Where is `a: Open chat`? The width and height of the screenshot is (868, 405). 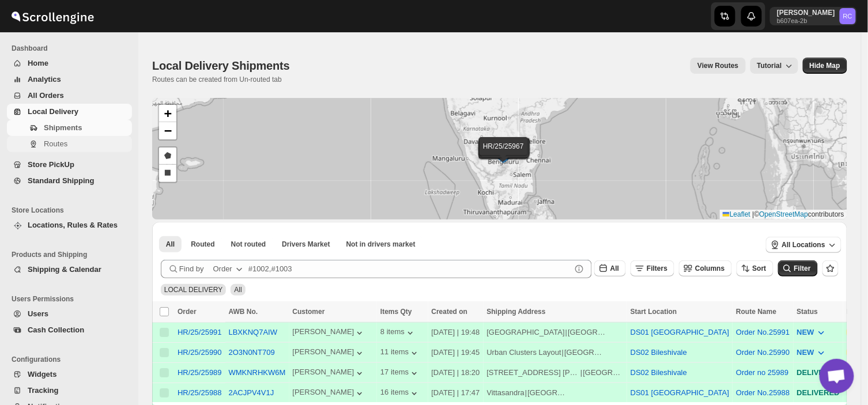 a: Open chat is located at coordinates (837, 376).